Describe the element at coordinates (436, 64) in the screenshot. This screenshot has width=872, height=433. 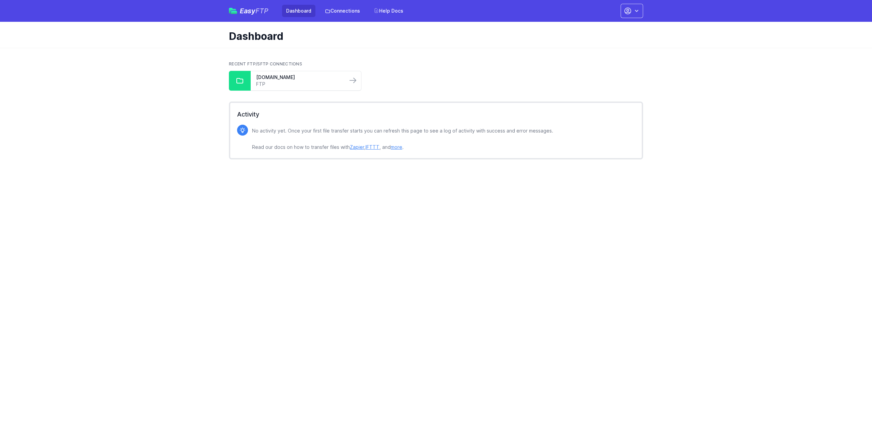
I see `h2: Recent FTP/SFTP Connections` at that location.